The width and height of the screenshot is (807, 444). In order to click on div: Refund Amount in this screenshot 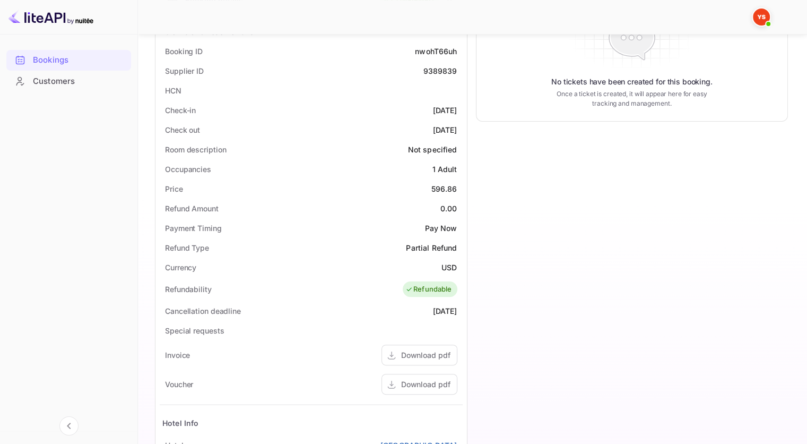, I will do `click(192, 208)`.